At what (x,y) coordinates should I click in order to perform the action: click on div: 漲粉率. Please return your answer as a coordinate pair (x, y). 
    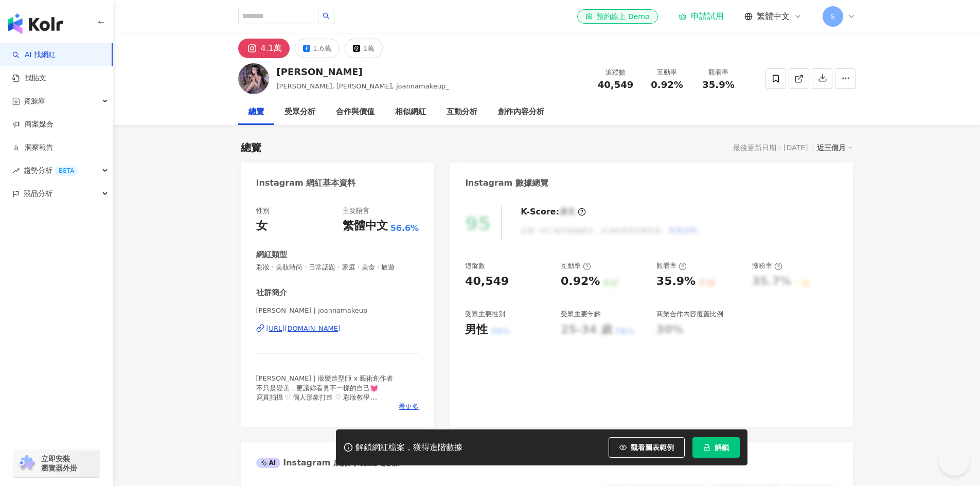
    Looking at the image, I should click on (767, 266).